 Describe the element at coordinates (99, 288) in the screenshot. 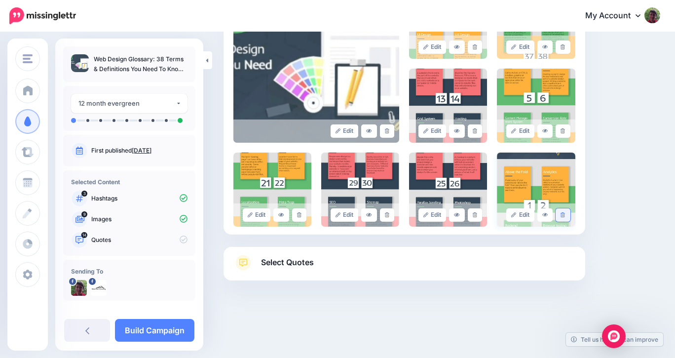

I see `img: 13325471_1194844100573448_5284269354772004872_n-bsa43867.png` at that location.